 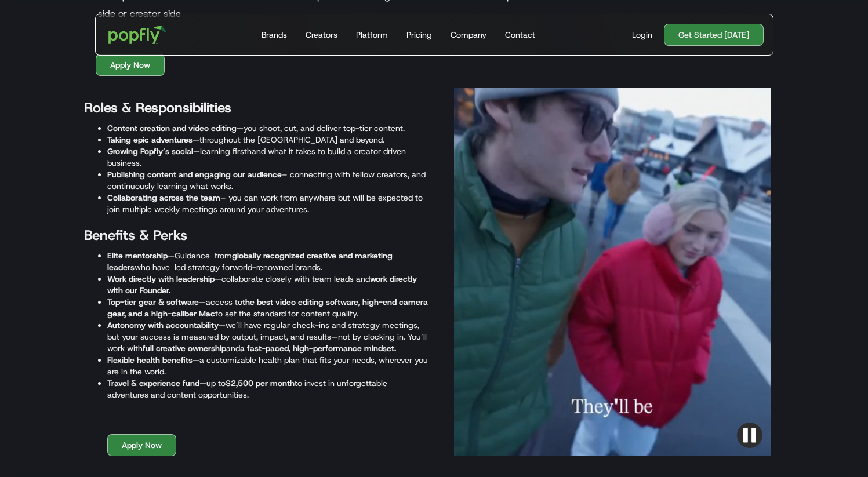 What do you see at coordinates (268, 157) in the screenshot?
I see `li: —learning firsthand what it takes to build a creator driven business.` at bounding box center [268, 157].